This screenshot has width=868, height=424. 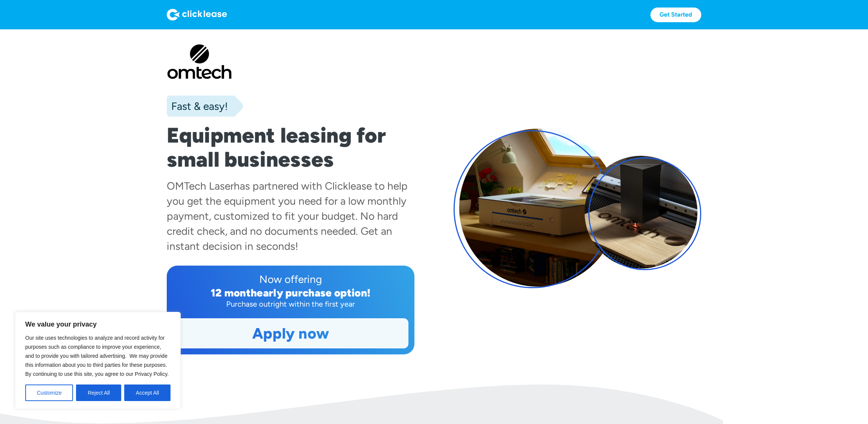 What do you see at coordinates (99, 393) in the screenshot?
I see `button: Reject All` at bounding box center [99, 393].